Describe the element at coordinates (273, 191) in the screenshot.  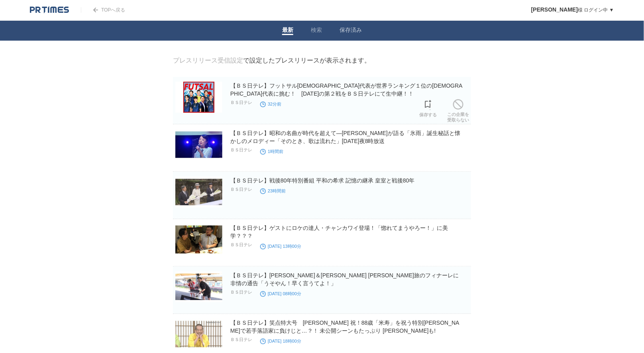
I see `time: 23時間前` at that location.